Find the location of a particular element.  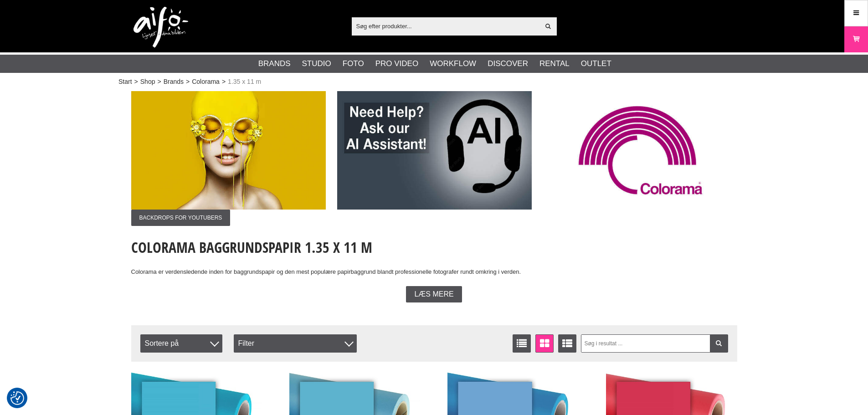

a: Filtrer is located at coordinates (719, 343).